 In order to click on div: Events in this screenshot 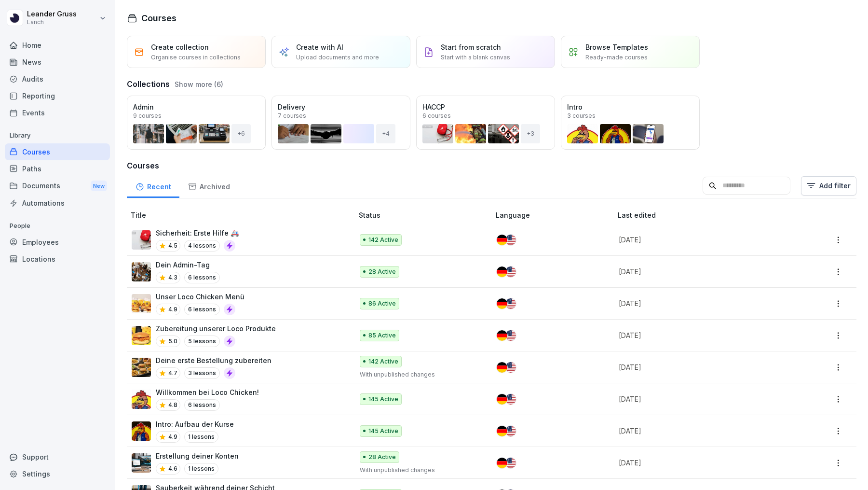, I will do `click(57, 112)`.